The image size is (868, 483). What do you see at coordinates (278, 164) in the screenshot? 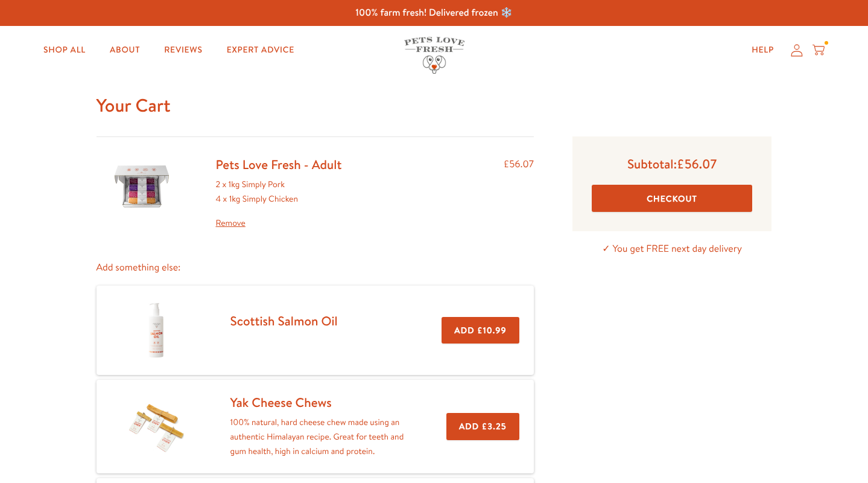
I see `a: Pets Love Fresh - Adult` at bounding box center [278, 164].